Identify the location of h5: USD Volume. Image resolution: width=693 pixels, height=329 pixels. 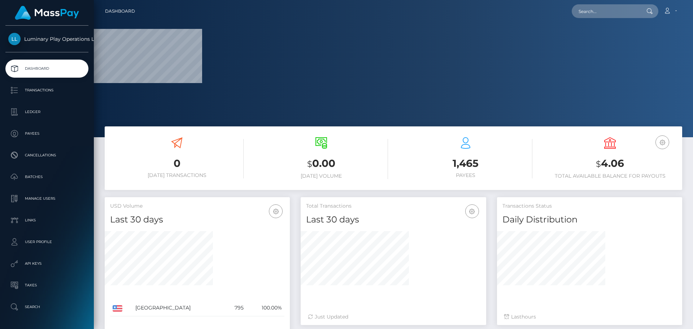
(197, 206).